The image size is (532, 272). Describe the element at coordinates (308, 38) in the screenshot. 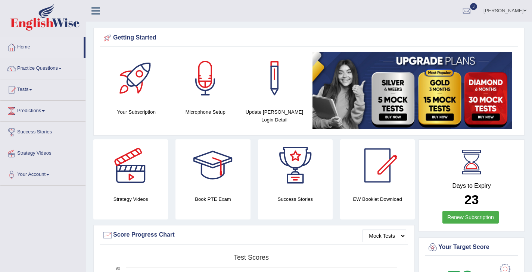

I see `div: Getting Started` at that location.